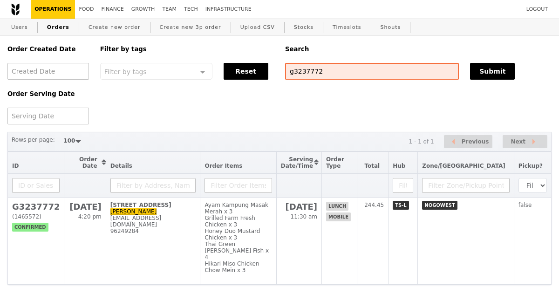 The width and height of the screenshot is (559, 308). What do you see at coordinates (418, 49) in the screenshot?
I see `h5: Search` at bounding box center [418, 49].